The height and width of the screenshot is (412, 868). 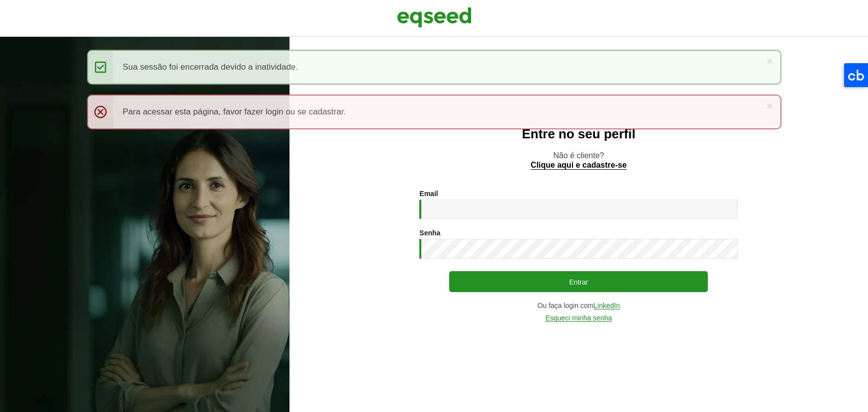 What do you see at coordinates (578, 282) in the screenshot?
I see `button: Entrar` at bounding box center [578, 282].